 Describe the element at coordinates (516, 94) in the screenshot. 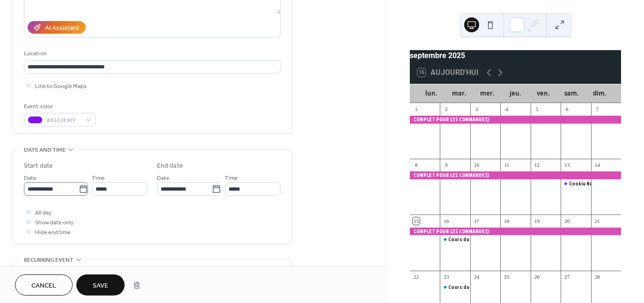

I see `div: jeu.` at that location.